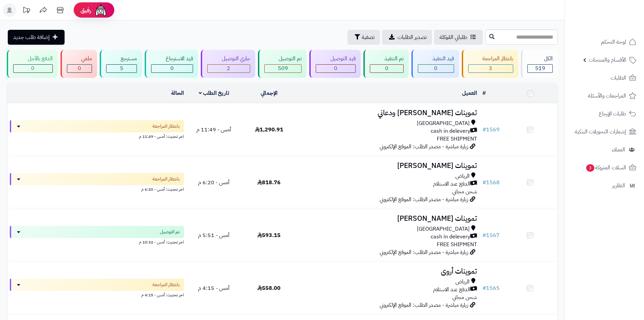  I want to click on div: الدفع بالآجل, so click(32, 59).